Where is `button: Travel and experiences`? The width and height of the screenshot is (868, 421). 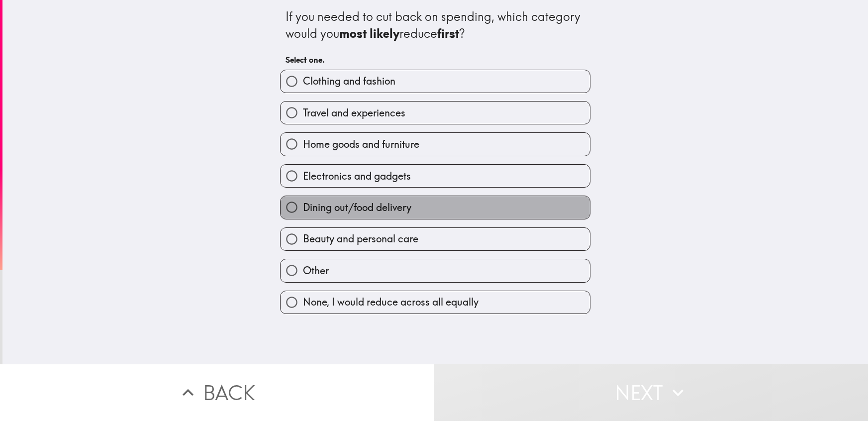
button: Travel and experiences is located at coordinates (435, 113).